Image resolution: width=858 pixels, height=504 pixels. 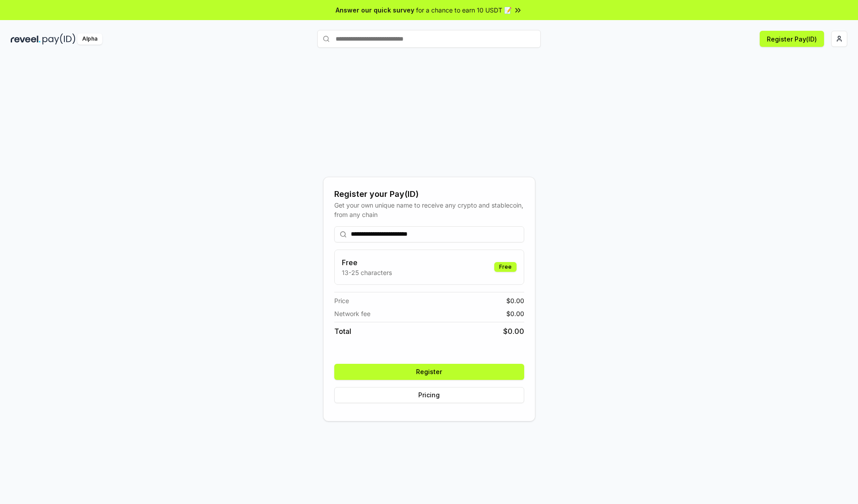 What do you see at coordinates (342, 332) in the screenshot?
I see `span: Total` at bounding box center [342, 332].